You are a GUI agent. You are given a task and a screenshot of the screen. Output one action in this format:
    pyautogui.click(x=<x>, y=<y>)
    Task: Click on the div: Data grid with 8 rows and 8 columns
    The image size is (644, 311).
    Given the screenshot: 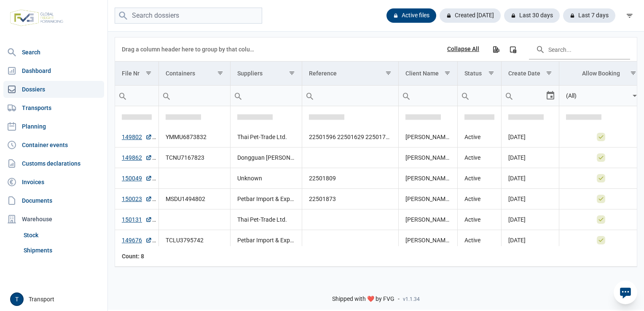 What is the action you would take?
    pyautogui.click(x=376, y=152)
    